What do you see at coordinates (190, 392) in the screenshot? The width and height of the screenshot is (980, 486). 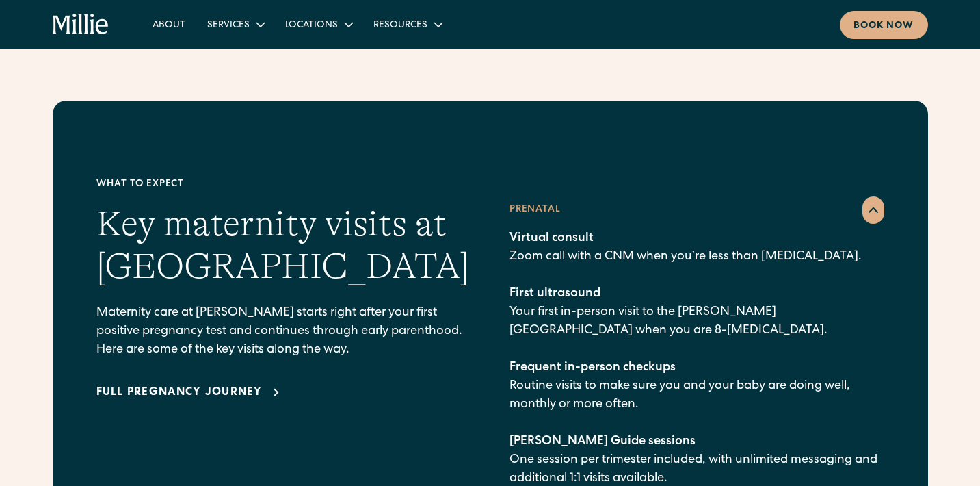 I see `a: Full pregnancy journey` at bounding box center [190, 392].